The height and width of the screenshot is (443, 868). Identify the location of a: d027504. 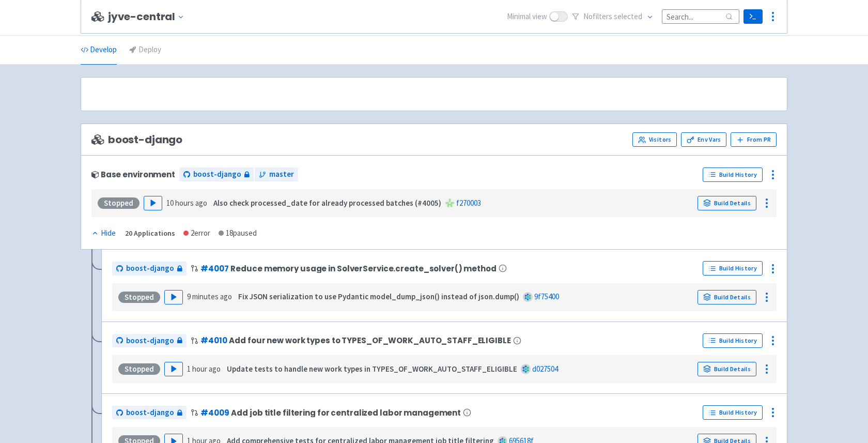
(545, 368).